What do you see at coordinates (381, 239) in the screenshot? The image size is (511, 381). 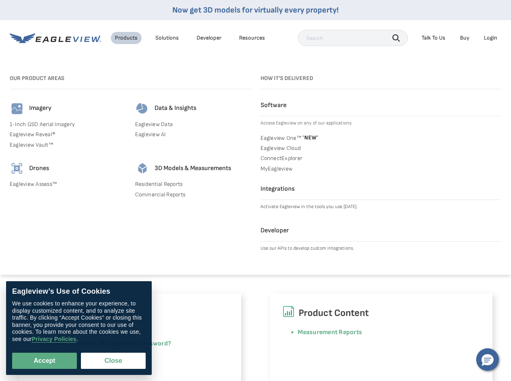 I see `a: Developer Use our APIs to develop custom integrations.` at bounding box center [381, 239].